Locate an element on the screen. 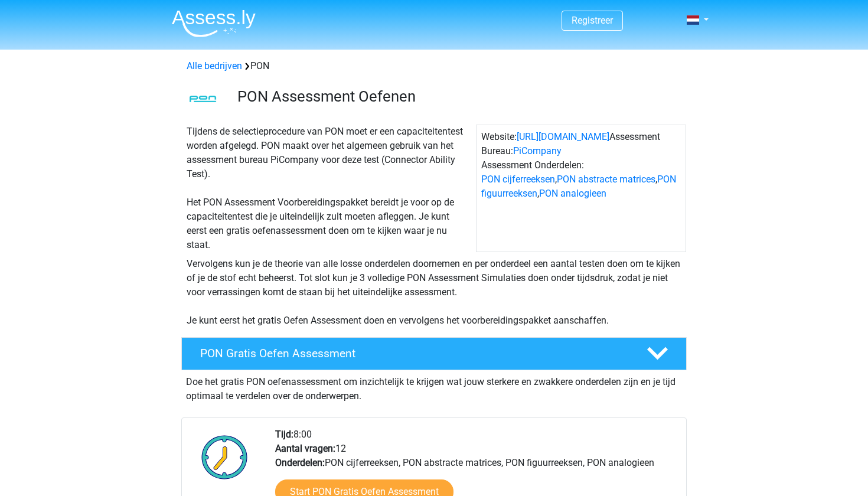  a: Alle bedrijven is located at coordinates (215, 65).